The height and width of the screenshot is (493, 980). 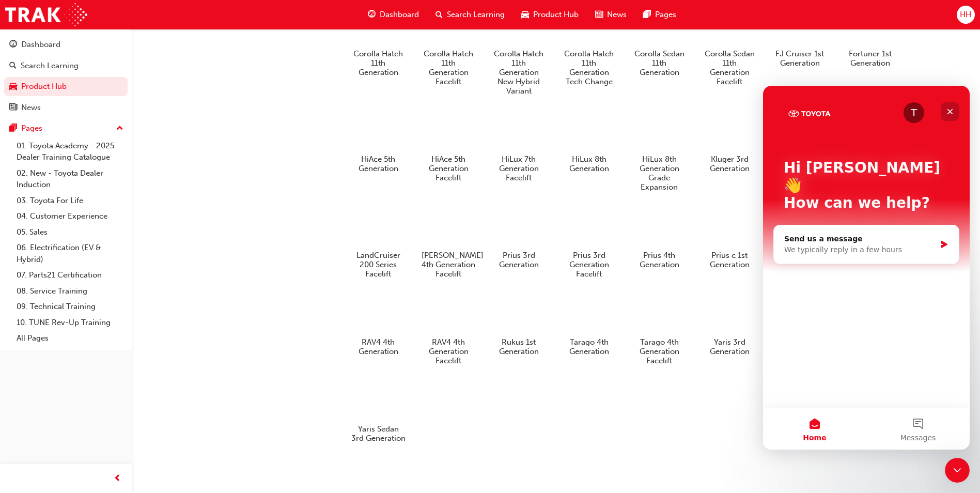 What do you see at coordinates (41, 44) in the screenshot?
I see `div: Dashboard` at bounding box center [41, 44].